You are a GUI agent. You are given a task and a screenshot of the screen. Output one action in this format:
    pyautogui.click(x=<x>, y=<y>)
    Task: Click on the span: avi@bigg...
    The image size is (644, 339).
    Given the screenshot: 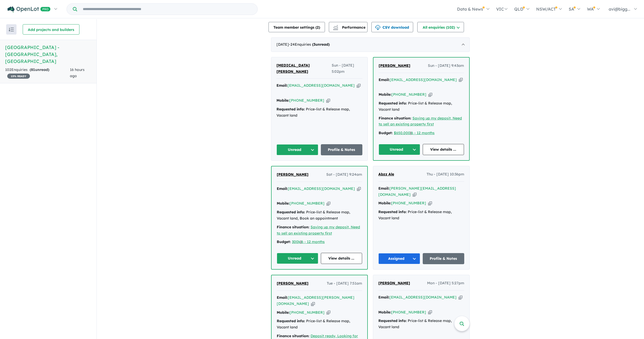 What is the action you would take?
    pyautogui.click(x=620, y=9)
    